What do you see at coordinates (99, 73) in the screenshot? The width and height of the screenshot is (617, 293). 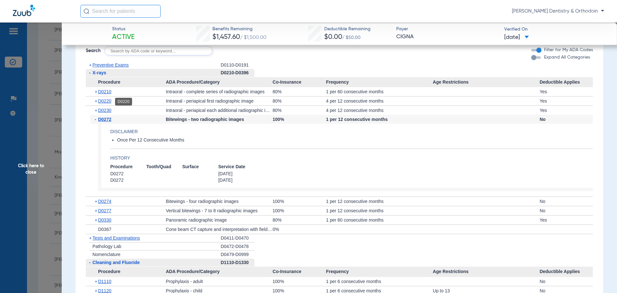 I see `span: X-rays` at bounding box center [99, 73].